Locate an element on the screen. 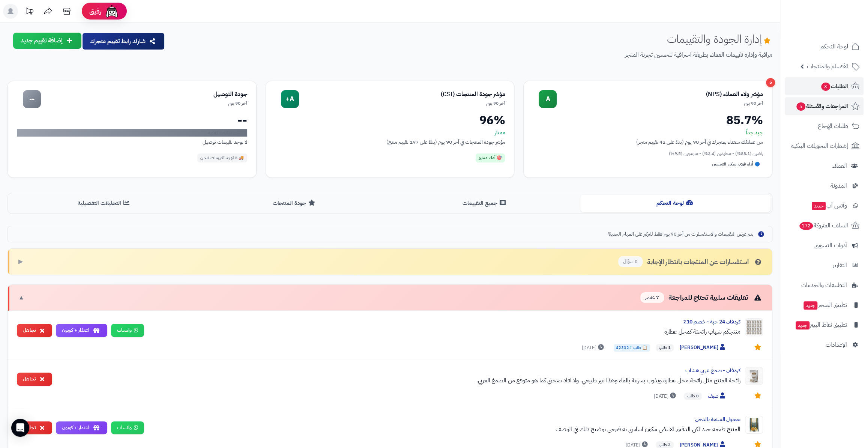 Image resolution: width=868 pixels, height=448 pixels. a: إشعارات التحويلات البنكية is located at coordinates (824, 146).